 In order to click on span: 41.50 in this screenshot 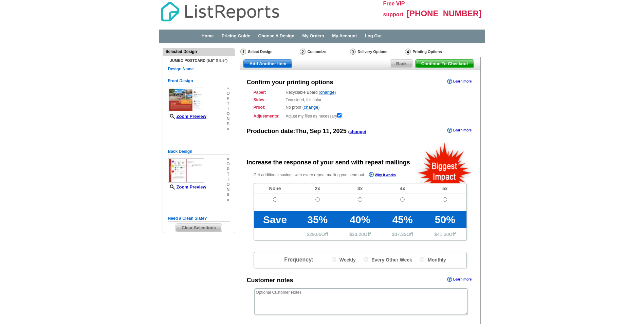, I will do `click(443, 234)`.